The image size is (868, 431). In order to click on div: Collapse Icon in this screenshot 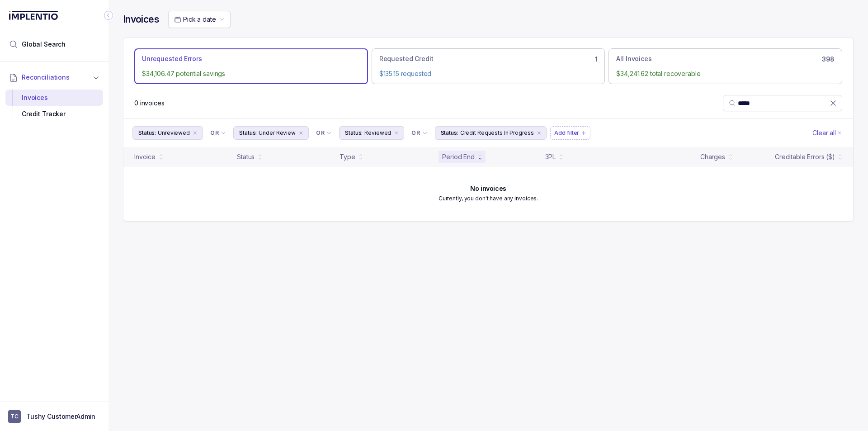, I will do `click(108, 16)`.